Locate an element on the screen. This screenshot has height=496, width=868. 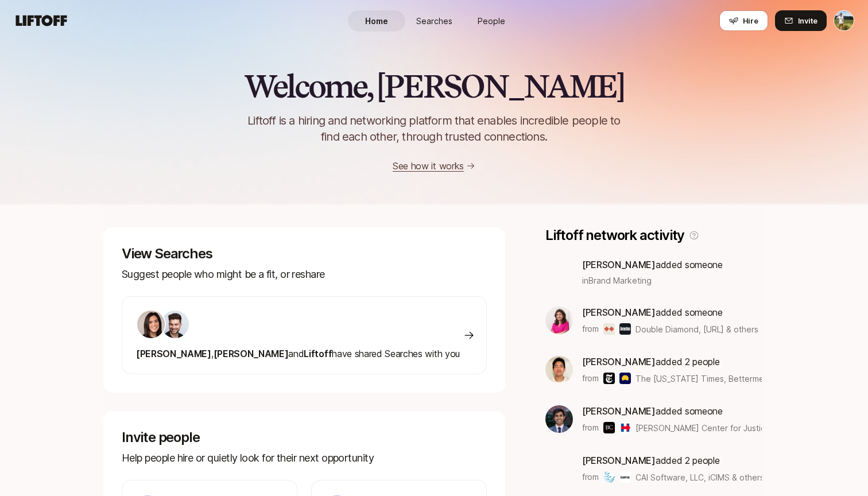
img: CAI Software, LLC is located at coordinates (609, 477).